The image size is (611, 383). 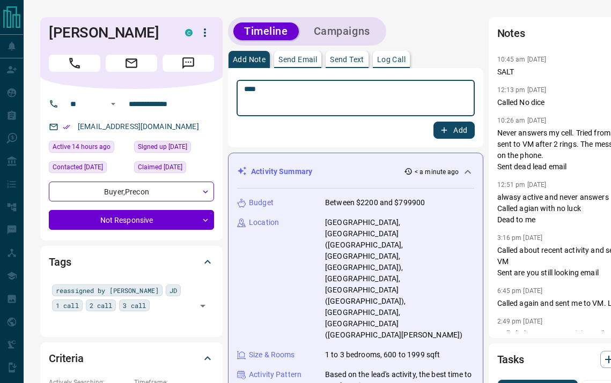 What do you see at coordinates (75, 63) in the screenshot?
I see `span: Call` at bounding box center [75, 63].